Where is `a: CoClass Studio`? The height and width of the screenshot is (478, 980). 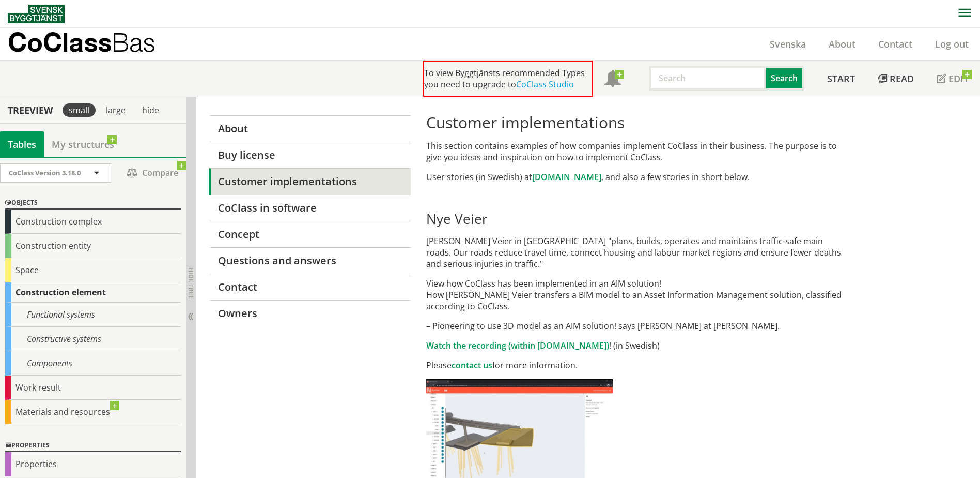 a: CoClass Studio is located at coordinates (545, 84).